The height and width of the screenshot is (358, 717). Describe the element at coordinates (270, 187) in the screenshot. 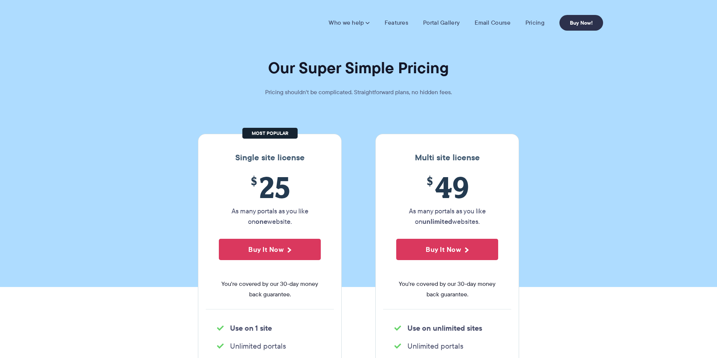

I see `span: 25` at that location.